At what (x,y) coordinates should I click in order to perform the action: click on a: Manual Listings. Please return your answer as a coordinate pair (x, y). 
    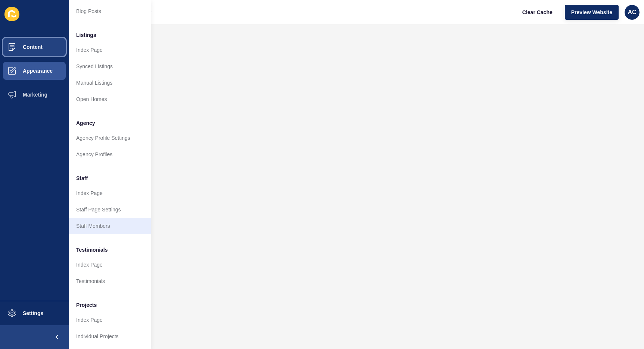
    Looking at the image, I should click on (110, 83).